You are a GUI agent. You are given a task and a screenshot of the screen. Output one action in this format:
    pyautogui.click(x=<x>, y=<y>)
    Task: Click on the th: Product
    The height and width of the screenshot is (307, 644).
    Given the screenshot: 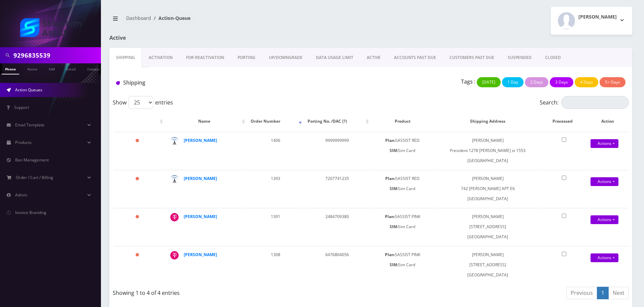 What is the action you would take?
    pyautogui.click(x=403, y=121)
    